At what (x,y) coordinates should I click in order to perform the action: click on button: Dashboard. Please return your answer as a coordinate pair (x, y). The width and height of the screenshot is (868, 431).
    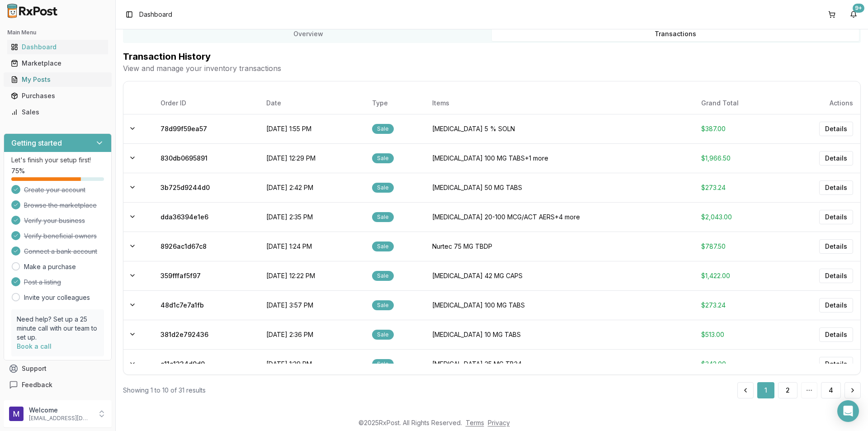
    Looking at the image, I should click on (57, 47).